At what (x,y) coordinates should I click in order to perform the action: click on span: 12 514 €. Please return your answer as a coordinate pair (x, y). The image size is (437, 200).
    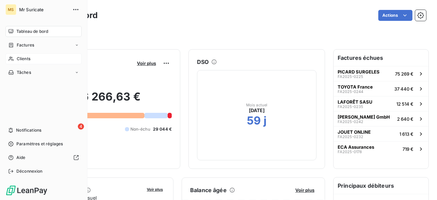
    Looking at the image, I should click on (405, 104).